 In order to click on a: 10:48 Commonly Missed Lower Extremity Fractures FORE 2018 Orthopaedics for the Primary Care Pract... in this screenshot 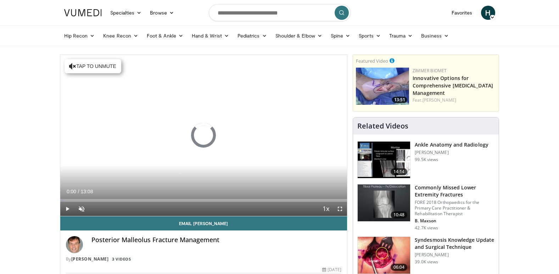, I will do `click(425, 208)`.